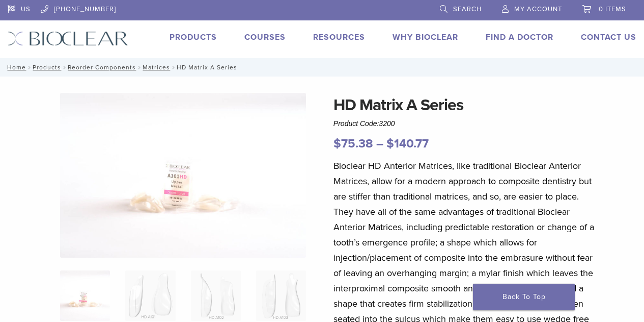 Image resolution: width=644 pixels, height=322 pixels. Describe the element at coordinates (520, 37) in the screenshot. I see `a: Find A Doctor` at that location.